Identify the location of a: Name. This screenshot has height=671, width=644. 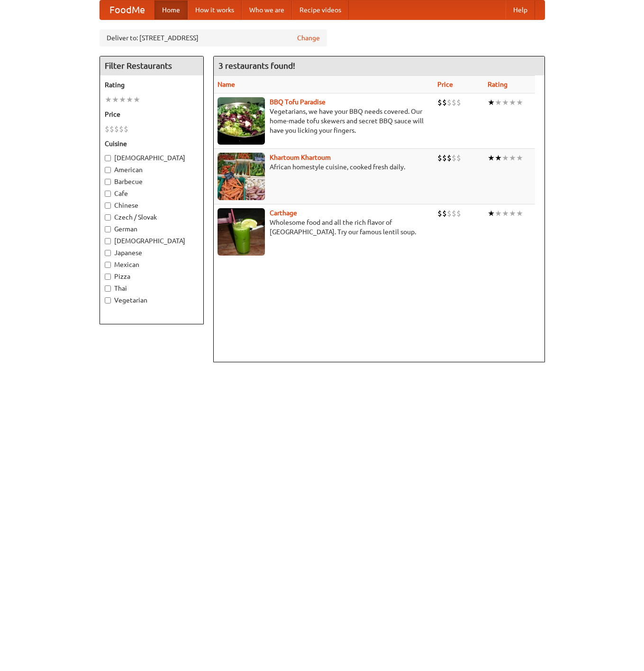
(226, 84).